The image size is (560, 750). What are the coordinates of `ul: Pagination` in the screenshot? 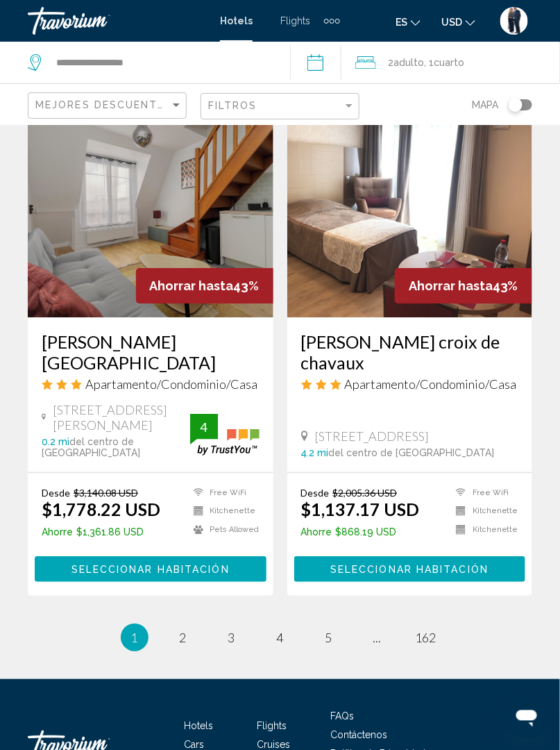 It's located at (280, 637).